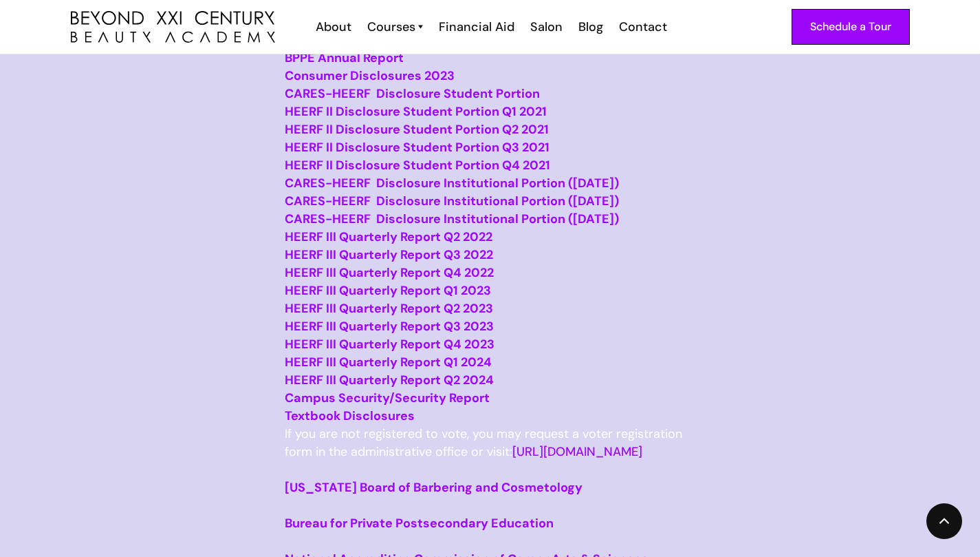 Image resolution: width=980 pixels, height=557 pixels. I want to click on strong: HEERF III Quarterly Report Q2 2024, so click(390, 380).